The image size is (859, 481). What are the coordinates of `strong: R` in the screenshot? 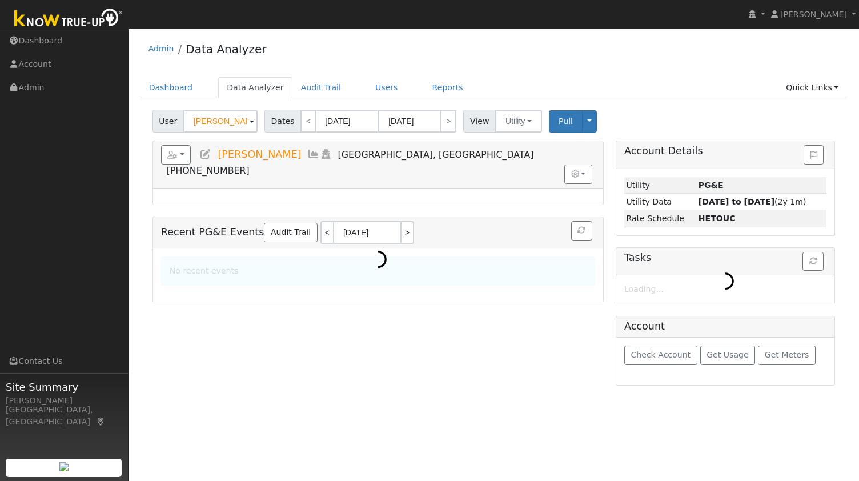 It's located at (717, 218).